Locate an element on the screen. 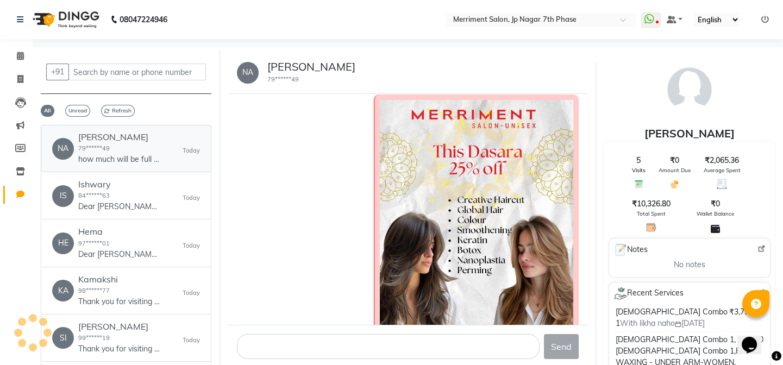  span: Total Spent is located at coordinates (651, 213).